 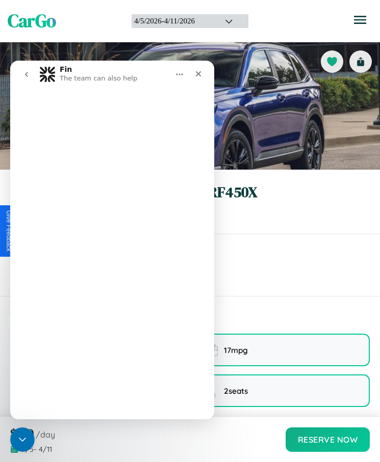 I want to click on span: 2 seats, so click(x=236, y=391).